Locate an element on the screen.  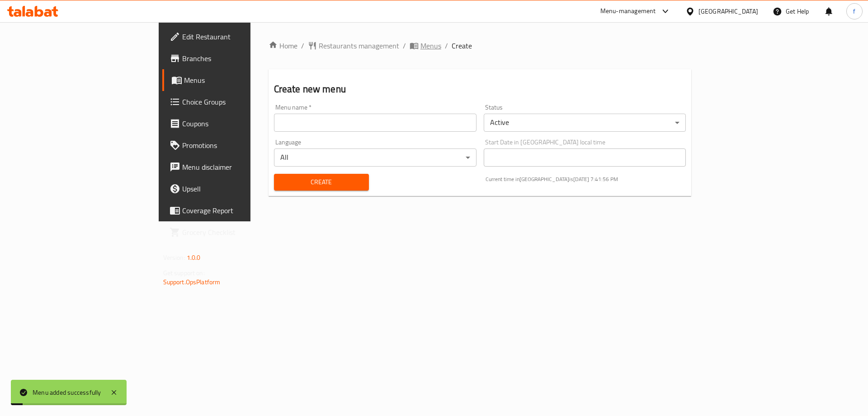
a: Menu disclaimer is located at coordinates (233, 167).